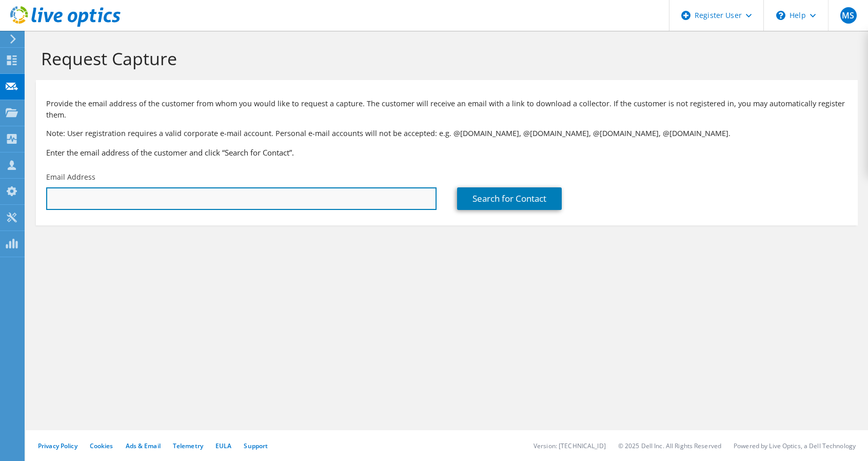 This screenshot has height=461, width=868. I want to click on p: Note: User registration requires a valid corporate e-mail account. Personal e-mail accounts will ..., so click(447, 133).